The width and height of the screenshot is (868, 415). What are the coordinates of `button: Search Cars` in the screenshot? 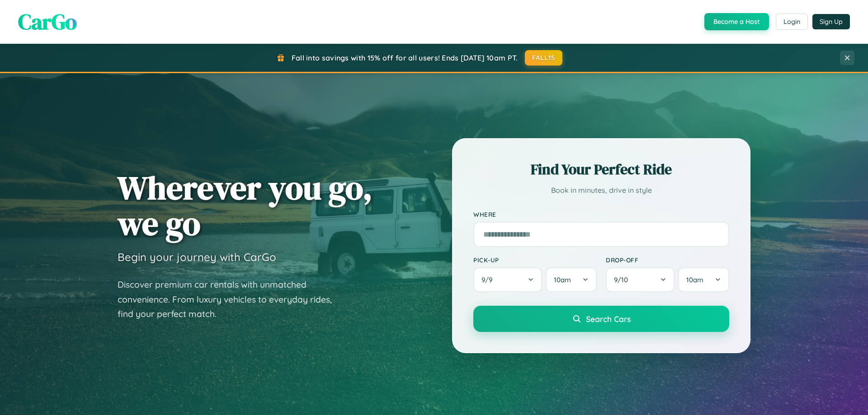 It's located at (602, 319).